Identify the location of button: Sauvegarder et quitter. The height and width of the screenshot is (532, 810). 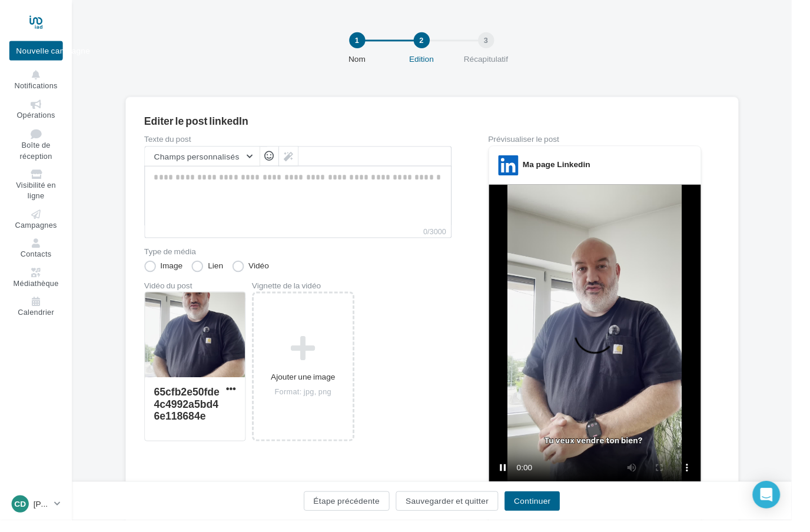
(458, 513).